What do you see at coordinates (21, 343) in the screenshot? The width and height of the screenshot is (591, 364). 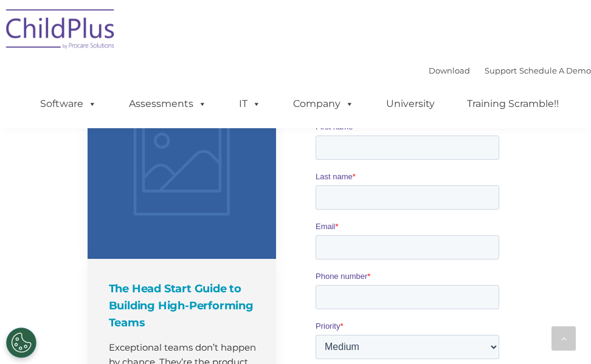 I see `button: Cookies Settings` at bounding box center [21, 343].